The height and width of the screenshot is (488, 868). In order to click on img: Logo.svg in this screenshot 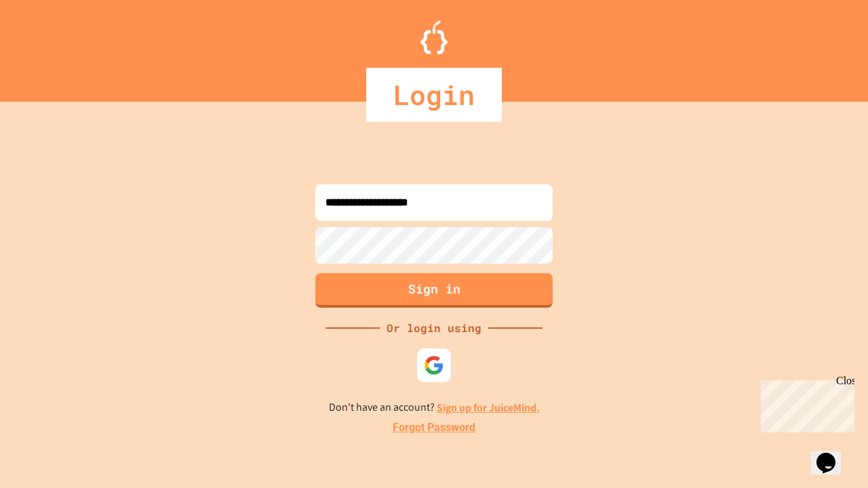, I will do `click(434, 37)`.